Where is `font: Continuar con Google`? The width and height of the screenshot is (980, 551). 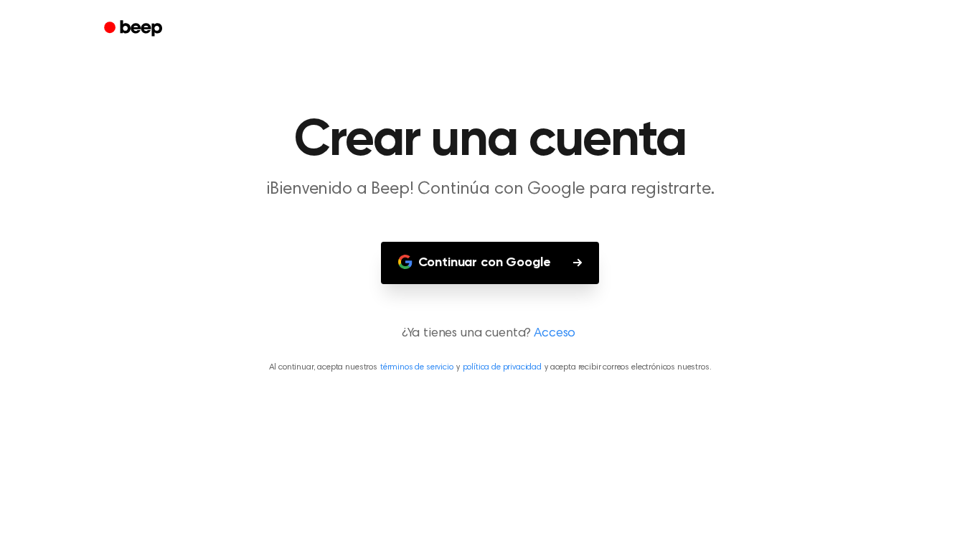 font: Continuar con Google is located at coordinates (484, 263).